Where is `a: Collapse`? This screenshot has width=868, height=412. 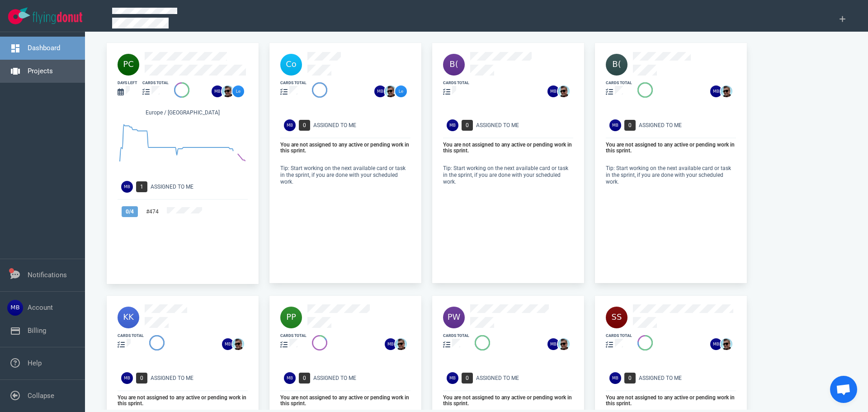
a: Collapse is located at coordinates (41, 396).